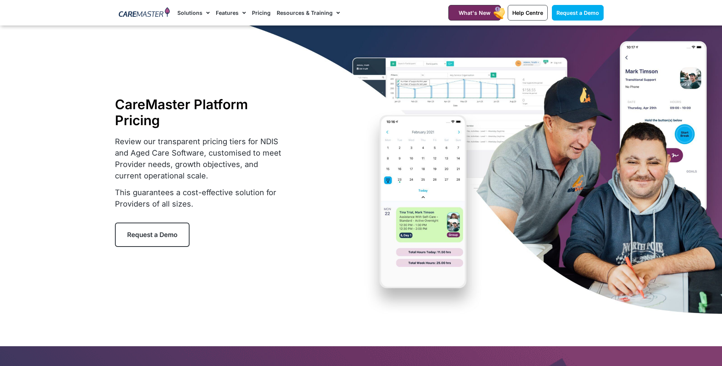 The height and width of the screenshot is (366, 722). What do you see at coordinates (475, 13) in the screenshot?
I see `span: What's New` at bounding box center [475, 13].